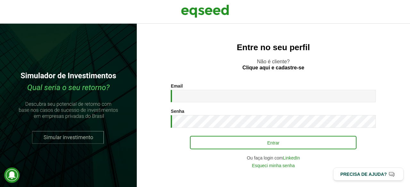 The image size is (410, 187). Describe the element at coordinates (273, 143) in the screenshot. I see `button: Entrar` at that location.